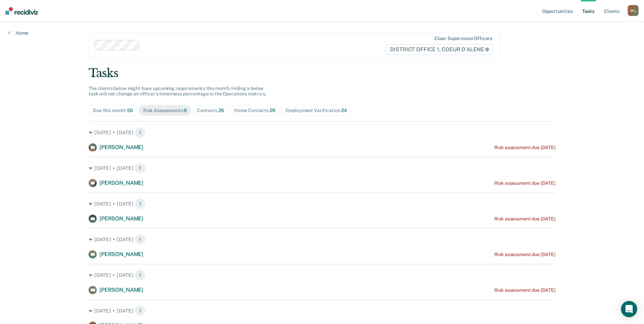 Image resolution: width=644 pixels, height=324 pixels. I want to click on span: DISTRICT OFFICE 1, COEUR D'ALENE, so click(440, 49).